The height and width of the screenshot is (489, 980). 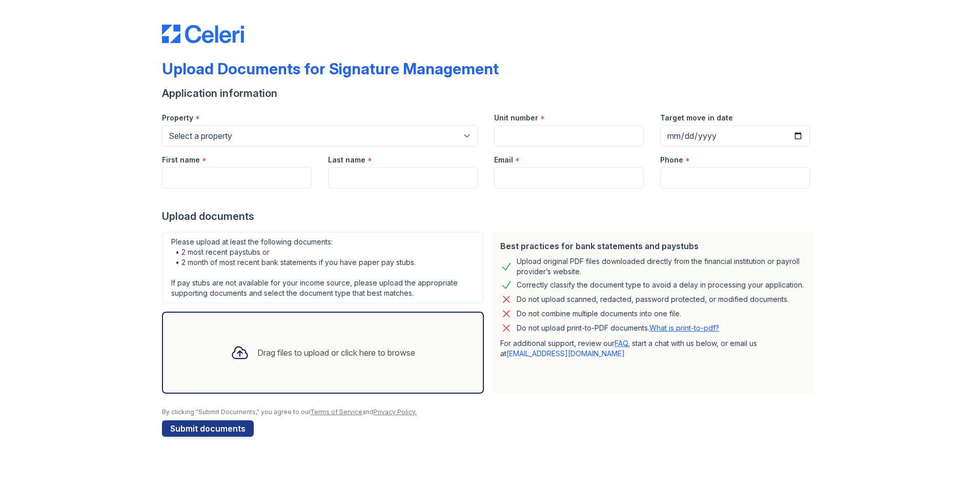 I want to click on label: Property, so click(x=178, y=118).